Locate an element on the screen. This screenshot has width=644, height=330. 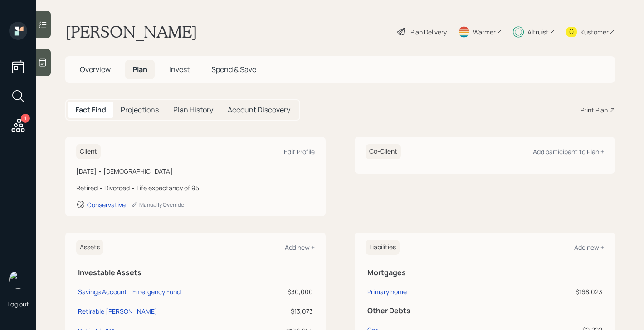
h5: Other Debts is located at coordinates (485, 311).